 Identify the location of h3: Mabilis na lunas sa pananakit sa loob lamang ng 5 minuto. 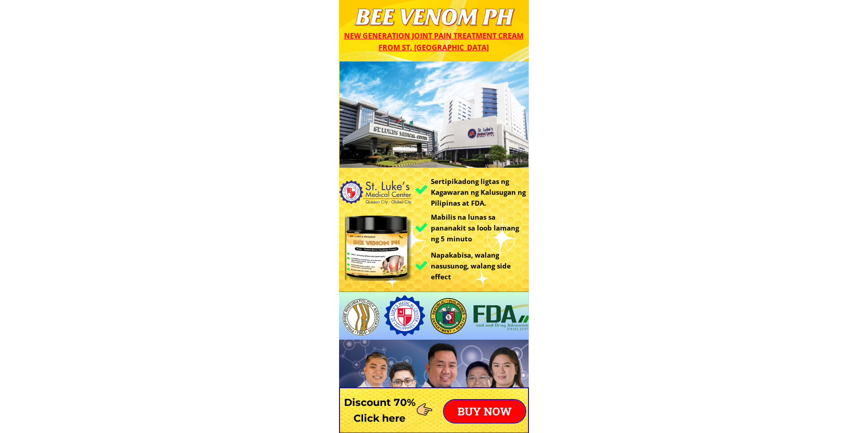
(479, 228).